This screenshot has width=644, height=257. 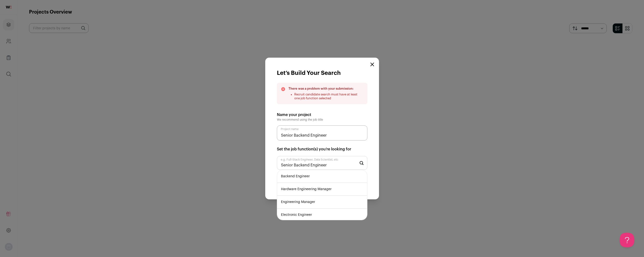 I want to click on input: Project name, so click(x=322, y=133).